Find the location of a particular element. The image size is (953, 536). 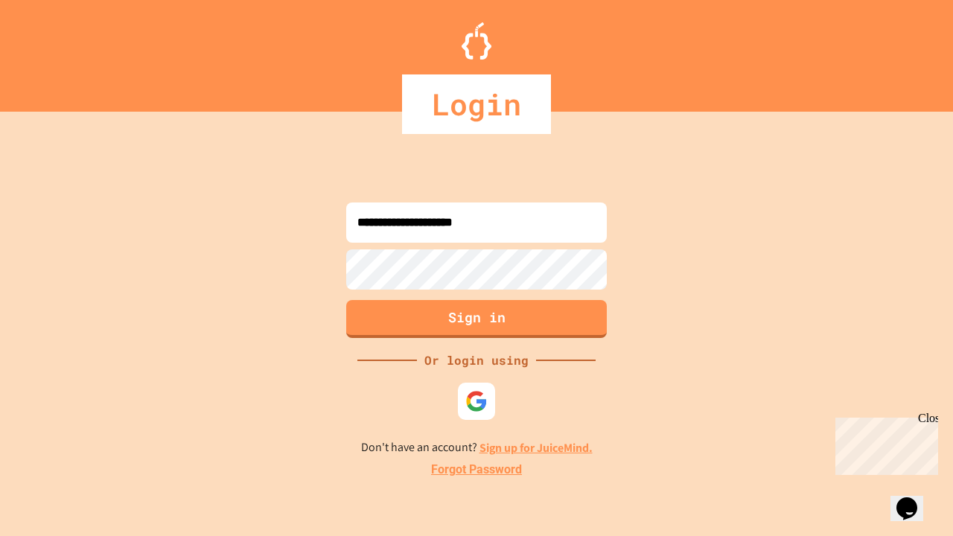

div: Login is located at coordinates (477, 104).